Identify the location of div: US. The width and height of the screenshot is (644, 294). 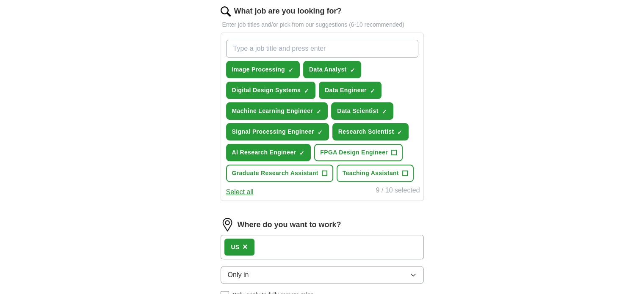
(235, 247).